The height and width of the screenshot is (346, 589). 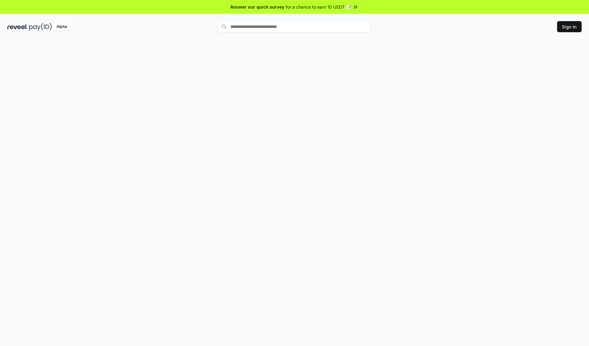 I want to click on div: Alpha, so click(x=62, y=27).